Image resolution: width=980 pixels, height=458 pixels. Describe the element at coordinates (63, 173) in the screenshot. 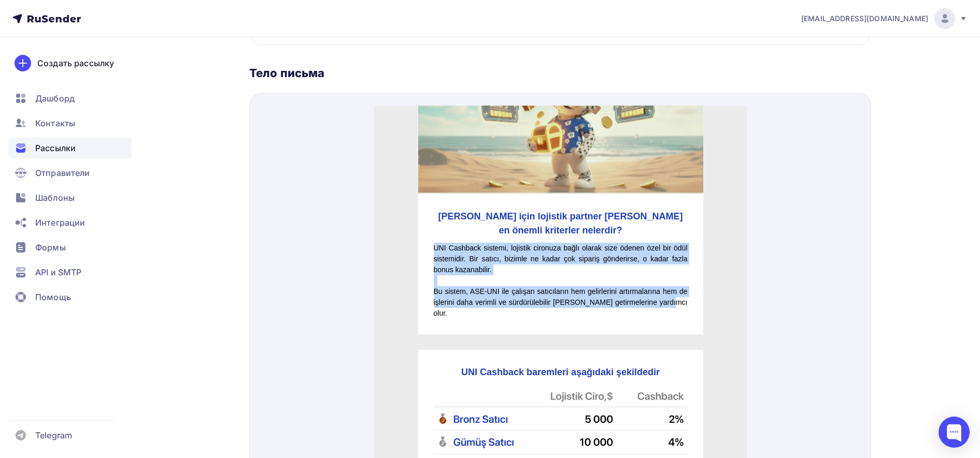

I see `span: Отправители` at that location.